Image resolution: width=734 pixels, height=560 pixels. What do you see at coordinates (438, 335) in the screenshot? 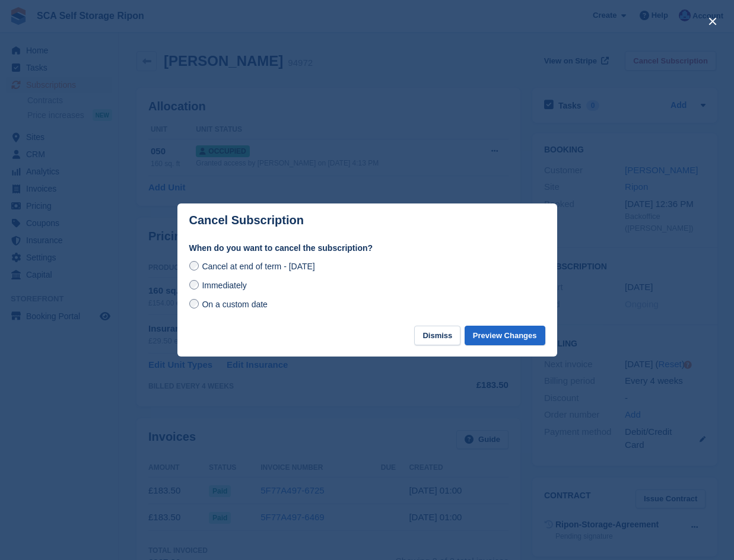
I see `button: Dismiss` at bounding box center [438, 335].